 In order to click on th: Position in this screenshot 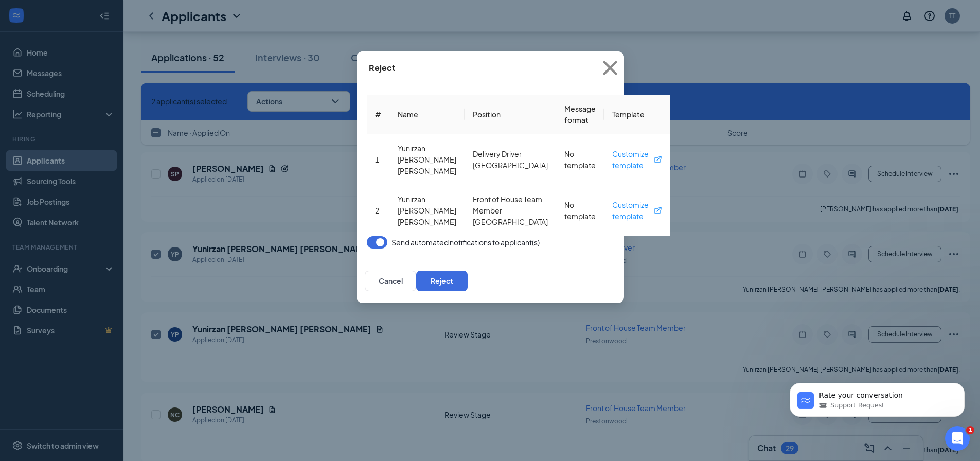, I will do `click(510, 114)`.